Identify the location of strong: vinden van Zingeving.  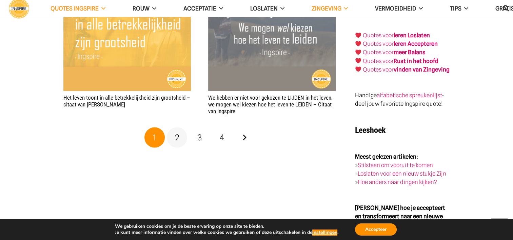
(421, 69).